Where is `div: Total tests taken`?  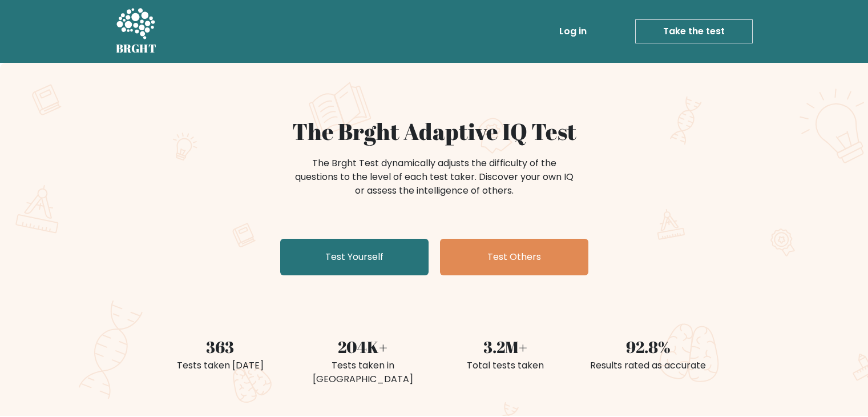
div: Total tests taken is located at coordinates (506, 365).